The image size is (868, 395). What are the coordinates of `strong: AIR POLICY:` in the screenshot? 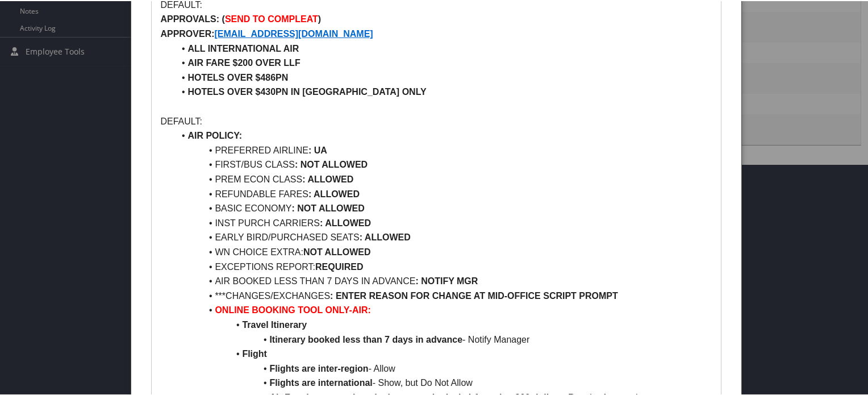 It's located at (215, 134).